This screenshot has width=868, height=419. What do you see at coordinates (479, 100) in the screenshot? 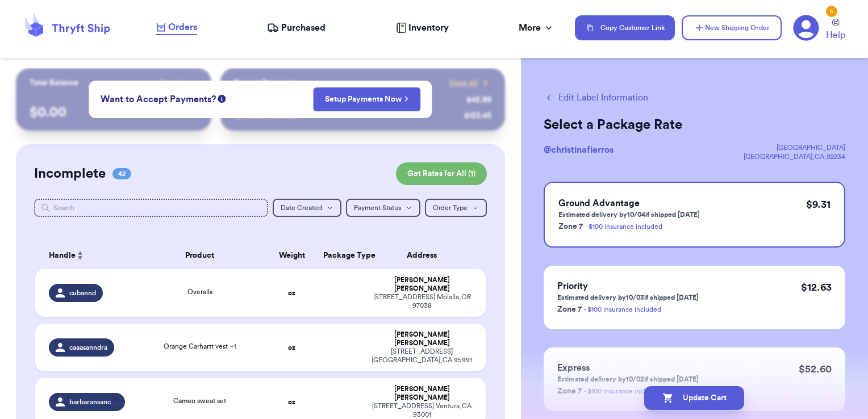
I see `div: $ 45.99` at bounding box center [479, 100].